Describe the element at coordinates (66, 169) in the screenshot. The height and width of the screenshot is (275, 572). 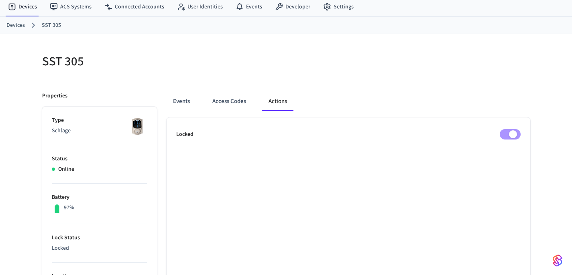
I see `p: Online` at that location.